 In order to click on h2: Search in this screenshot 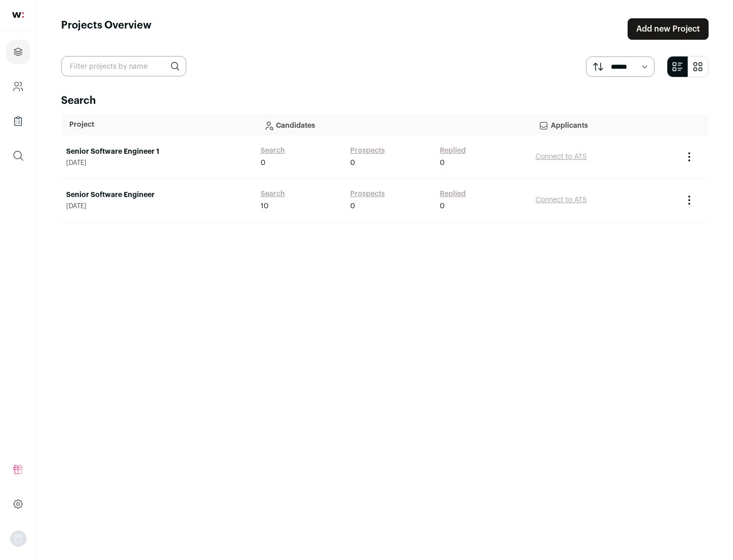, I will do `click(385, 101)`.